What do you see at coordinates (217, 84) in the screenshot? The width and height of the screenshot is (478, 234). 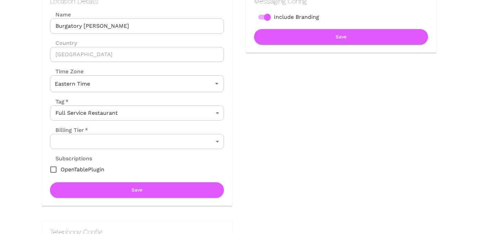 I see `button: Open` at bounding box center [217, 84].